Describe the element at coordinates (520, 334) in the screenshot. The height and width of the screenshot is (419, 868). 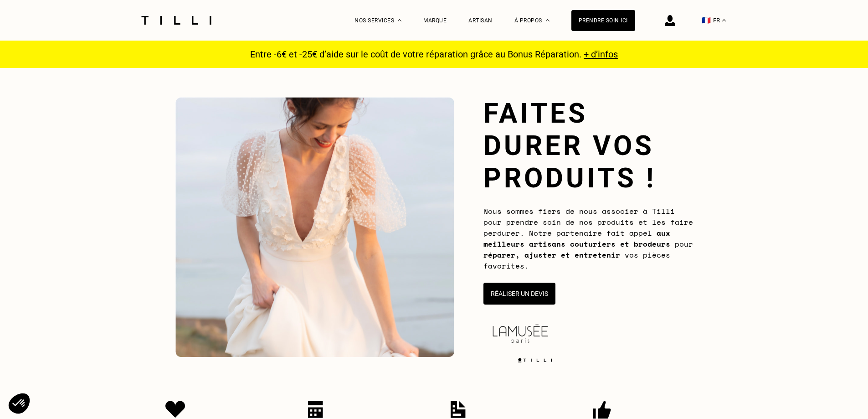
I see `img: lAmusee.logo.png` at that location.